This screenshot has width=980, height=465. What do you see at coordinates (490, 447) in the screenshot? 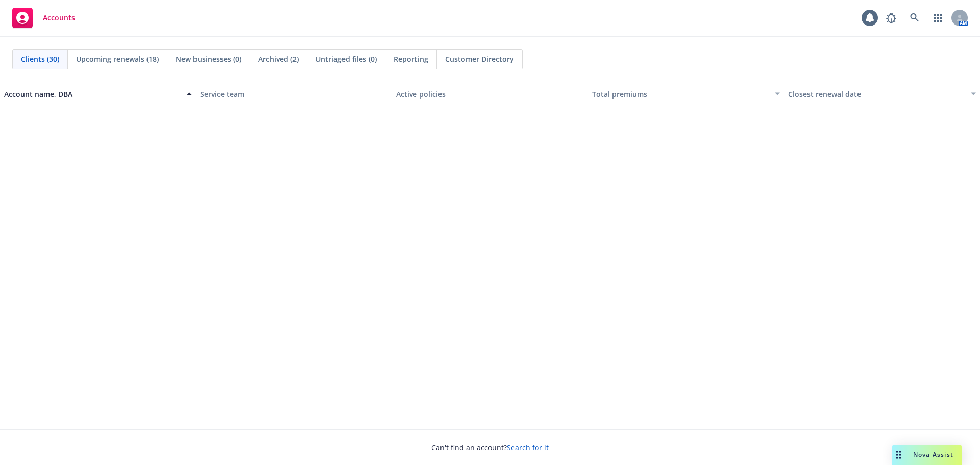
I see `span: Can't find an account?` at bounding box center [490, 447].